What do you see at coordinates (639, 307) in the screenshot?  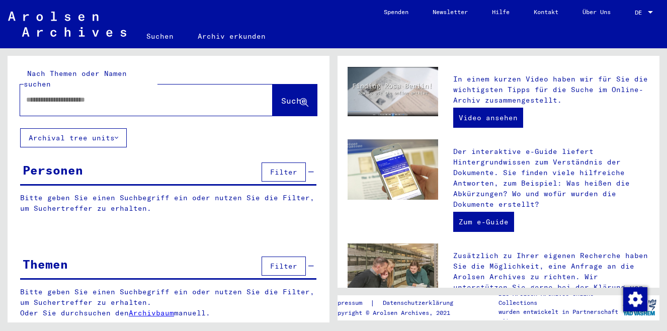 I see `img: yv_logo.png` at bounding box center [639, 307].